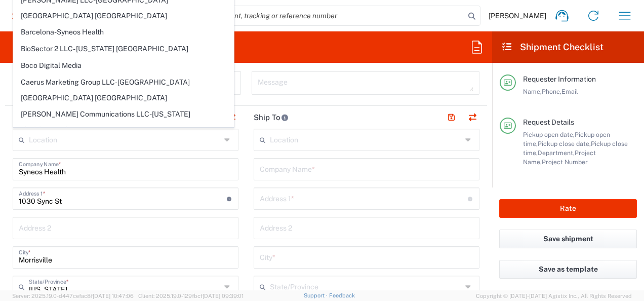  Describe the element at coordinates (271, 118) in the screenshot. I see `h2: Ship To` at that location.